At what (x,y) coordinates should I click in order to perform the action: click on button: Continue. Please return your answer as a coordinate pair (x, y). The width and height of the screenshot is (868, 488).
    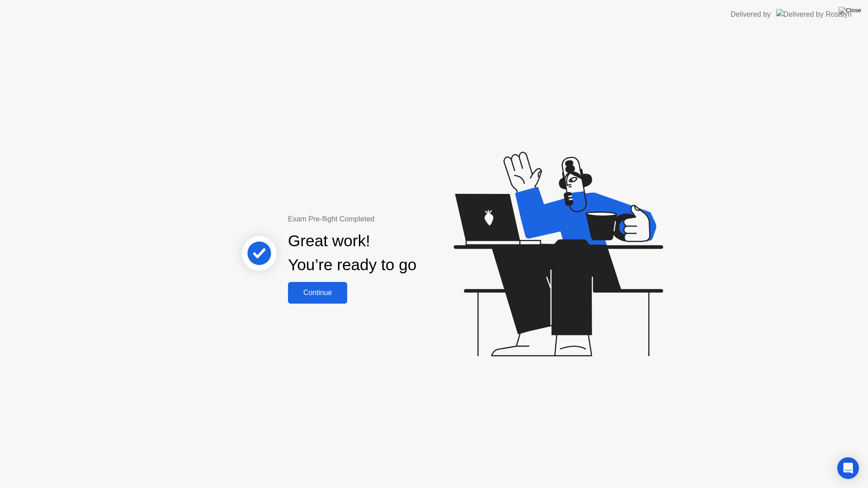
    Looking at the image, I should click on (317, 293).